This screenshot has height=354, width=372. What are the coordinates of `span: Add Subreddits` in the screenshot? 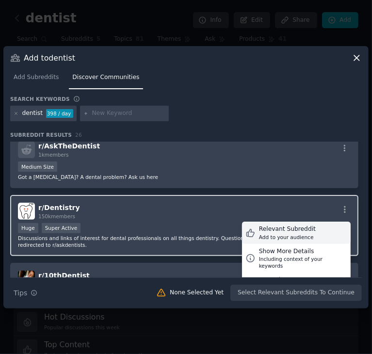 It's located at (36, 78).